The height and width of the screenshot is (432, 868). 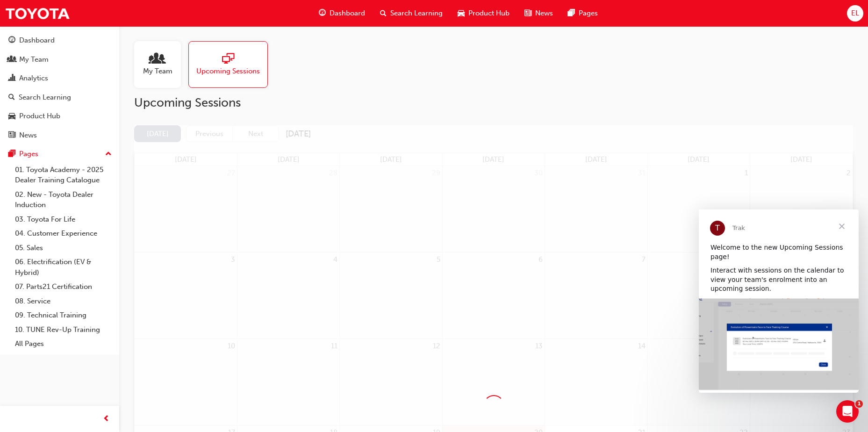 What do you see at coordinates (59, 40) in the screenshot?
I see `a: Dashboard` at bounding box center [59, 40].